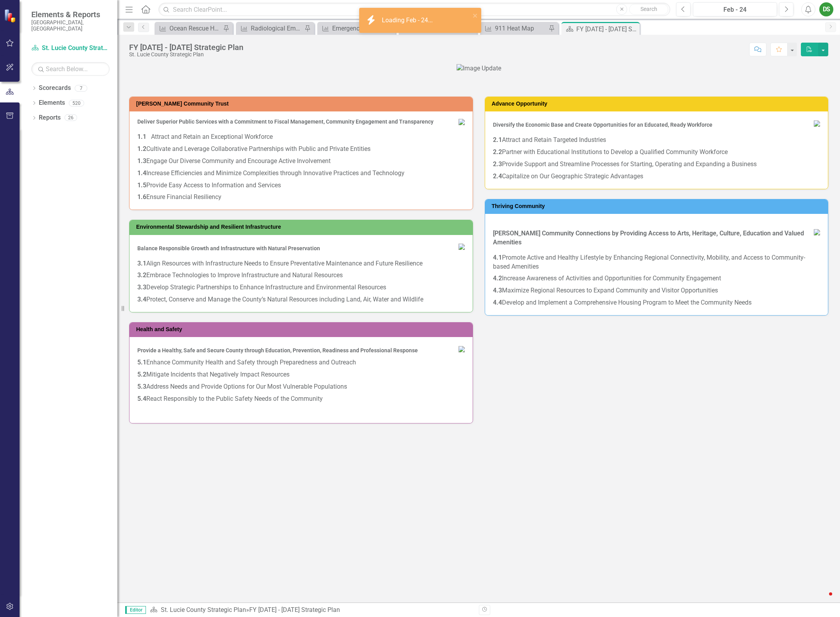 This screenshot has width=840, height=617. What do you see at coordinates (301, 196) in the screenshot?
I see `p: Ensure Financial Resiliency` at bounding box center [301, 196].